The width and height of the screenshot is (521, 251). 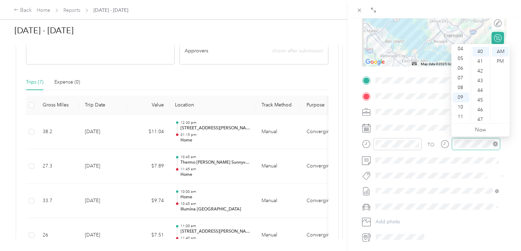 I want to click on div: 46, so click(x=481, y=110).